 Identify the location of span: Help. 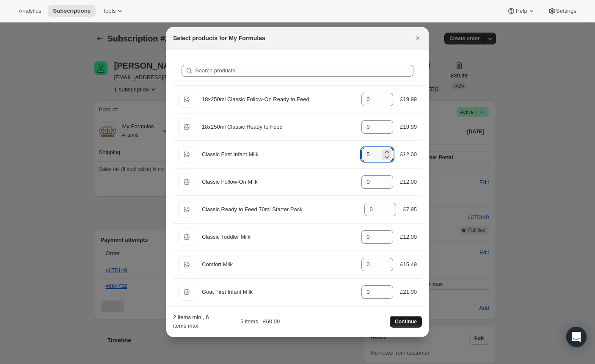
(521, 11).